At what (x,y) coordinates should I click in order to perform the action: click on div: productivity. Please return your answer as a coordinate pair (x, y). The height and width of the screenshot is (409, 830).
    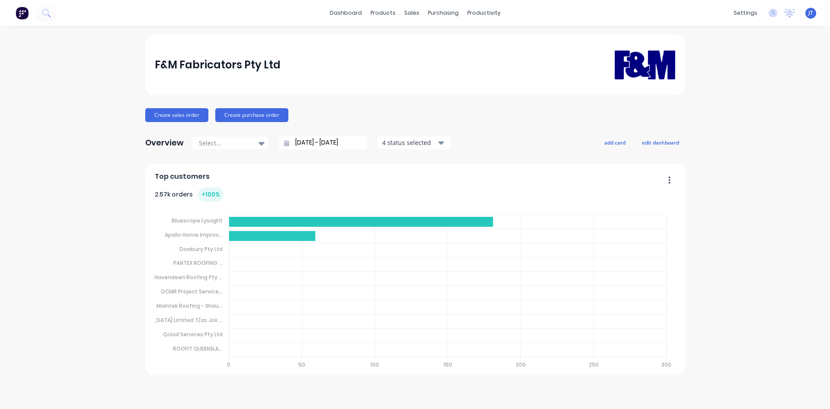
    Looking at the image, I should click on (484, 13).